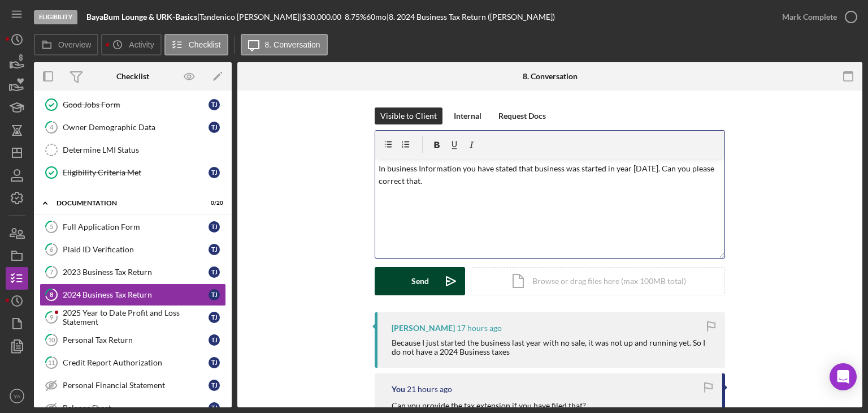 The height and width of the screenshot is (413, 868). I want to click on div: Internal, so click(467, 116).